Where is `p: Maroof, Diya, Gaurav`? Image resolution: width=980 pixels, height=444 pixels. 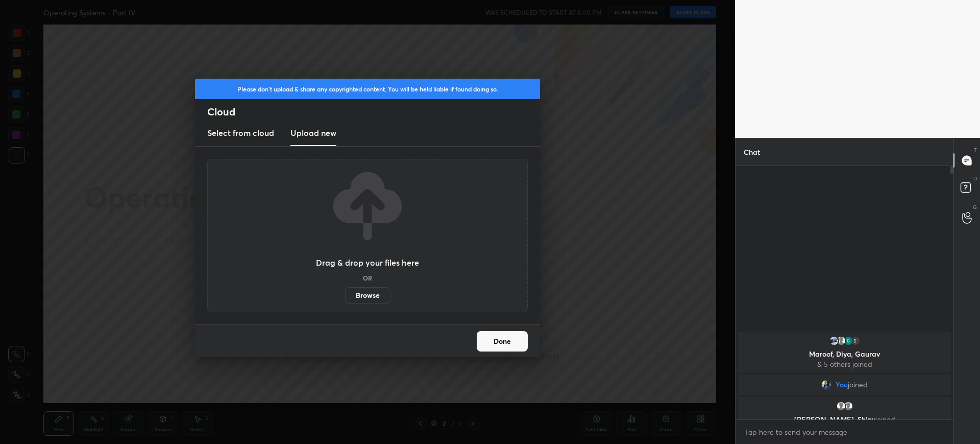
p: Maroof, Diya, Gaurav is located at coordinates (844, 354).